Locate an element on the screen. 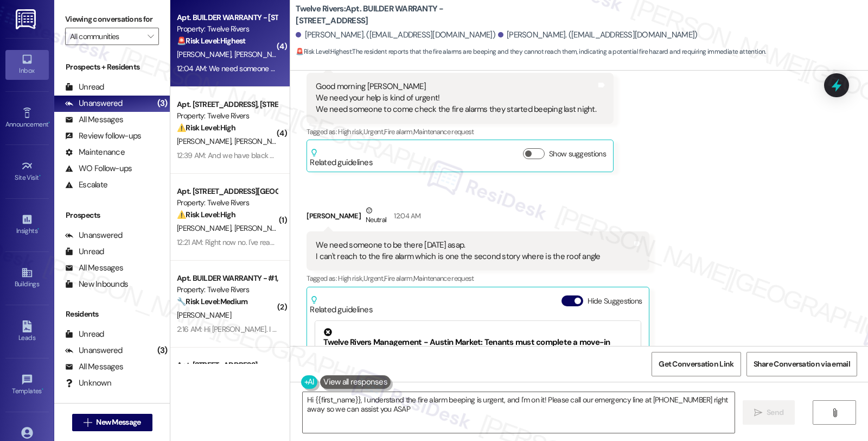 This screenshot has width=868, height=441. label: Viewing conversations for is located at coordinates (112, 19).